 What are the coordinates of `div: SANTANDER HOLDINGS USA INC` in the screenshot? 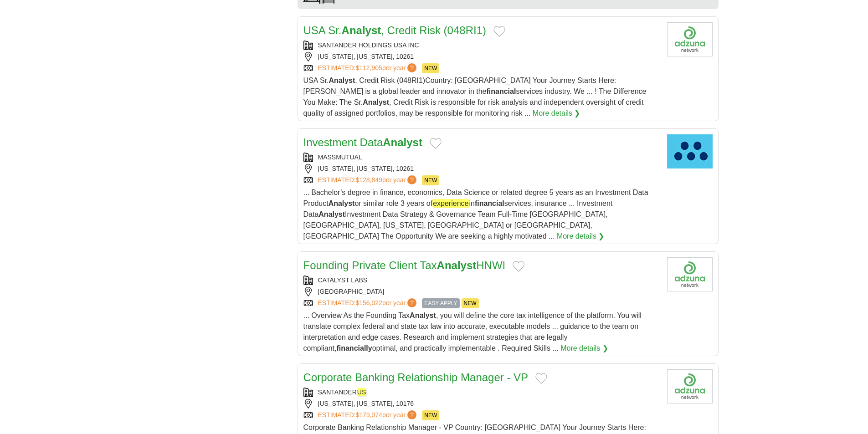 It's located at (481, 45).